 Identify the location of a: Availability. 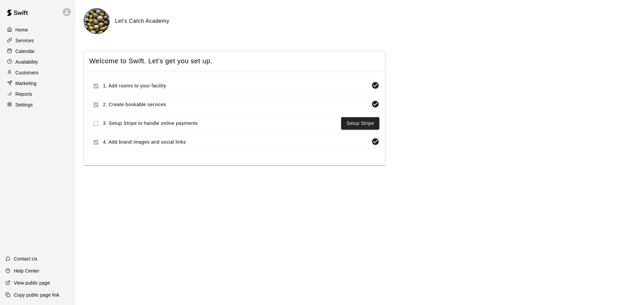
(38, 62).